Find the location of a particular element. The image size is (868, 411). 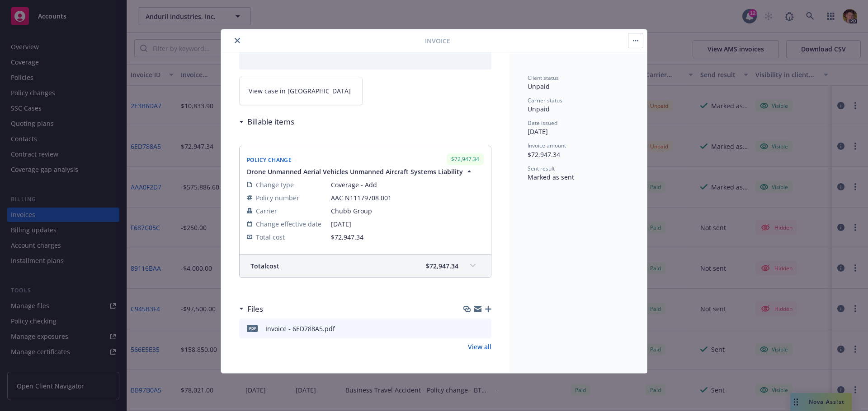

span: AAC N11179708 001 is located at coordinates (407, 198).